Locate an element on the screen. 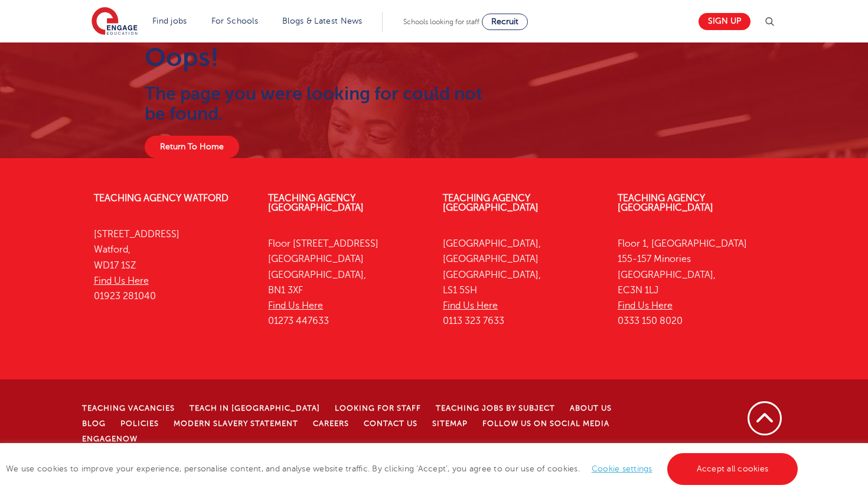  img: Engage Education is located at coordinates (115, 21).